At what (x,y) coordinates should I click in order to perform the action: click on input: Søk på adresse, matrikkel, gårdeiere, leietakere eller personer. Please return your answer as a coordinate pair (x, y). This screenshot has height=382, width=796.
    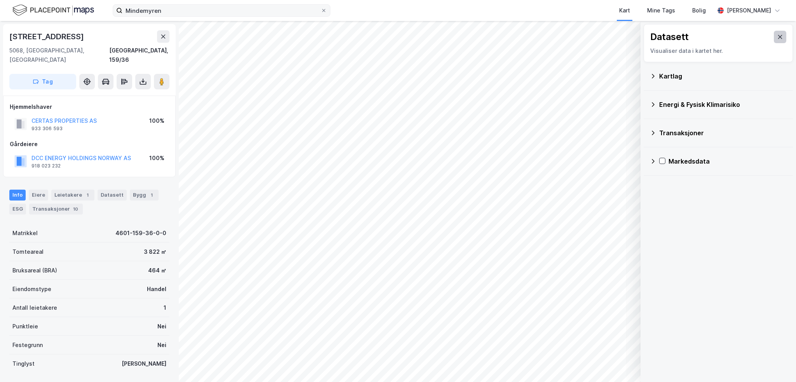
    Looking at the image, I should click on (221, 10).